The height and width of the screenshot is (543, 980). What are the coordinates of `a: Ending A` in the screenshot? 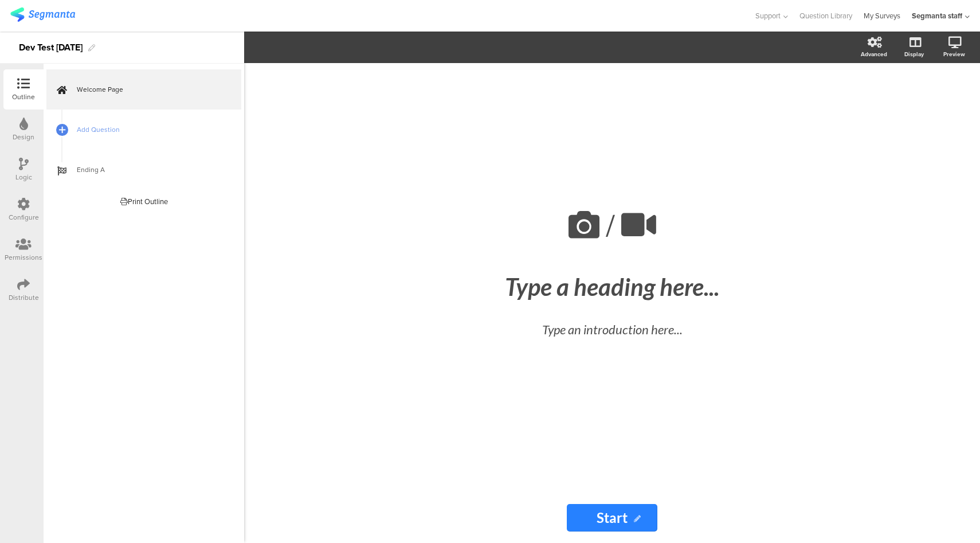 It's located at (144, 169).